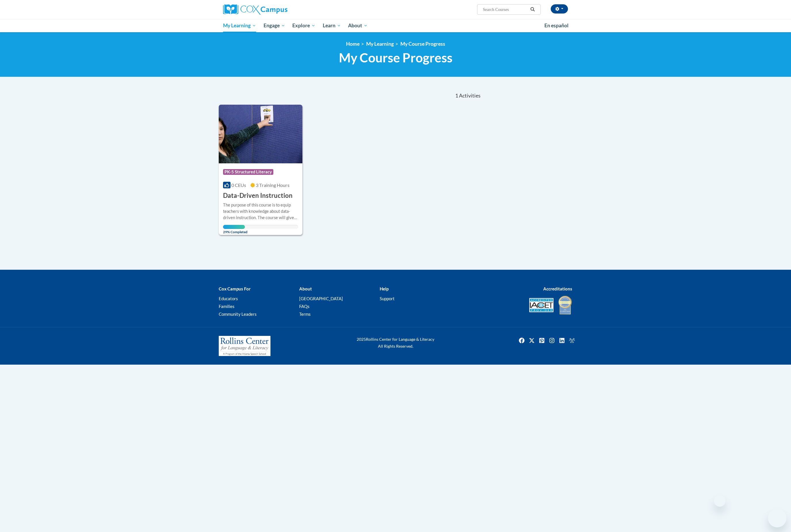 Image resolution: width=791 pixels, height=532 pixels. I want to click on a: Families, so click(226, 306).